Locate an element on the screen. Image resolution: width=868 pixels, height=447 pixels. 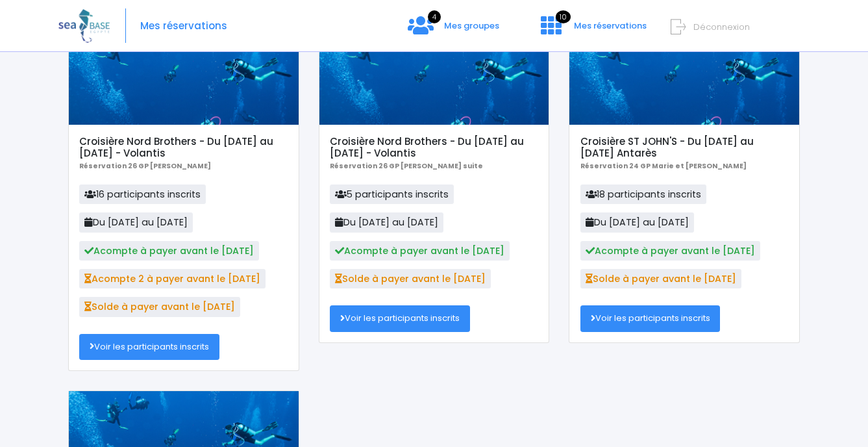
span: Mes groupes is located at coordinates (472, 25).